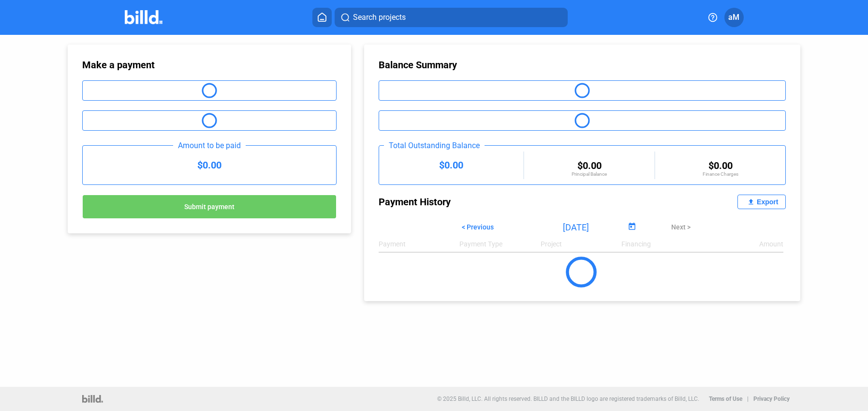 Image resolution: width=868 pixels, height=411 pixels. Describe the element at coordinates (762, 202) in the screenshot. I see `button: Export` at that location.